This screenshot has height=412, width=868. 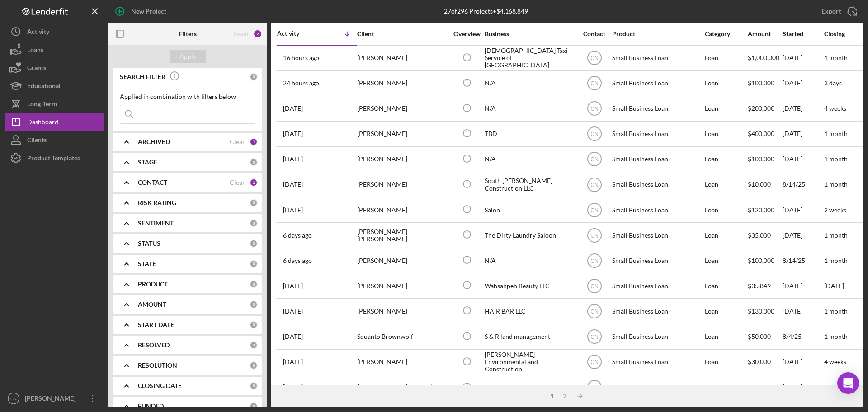 What do you see at coordinates (54, 50) in the screenshot?
I see `a: Loans` at bounding box center [54, 50].